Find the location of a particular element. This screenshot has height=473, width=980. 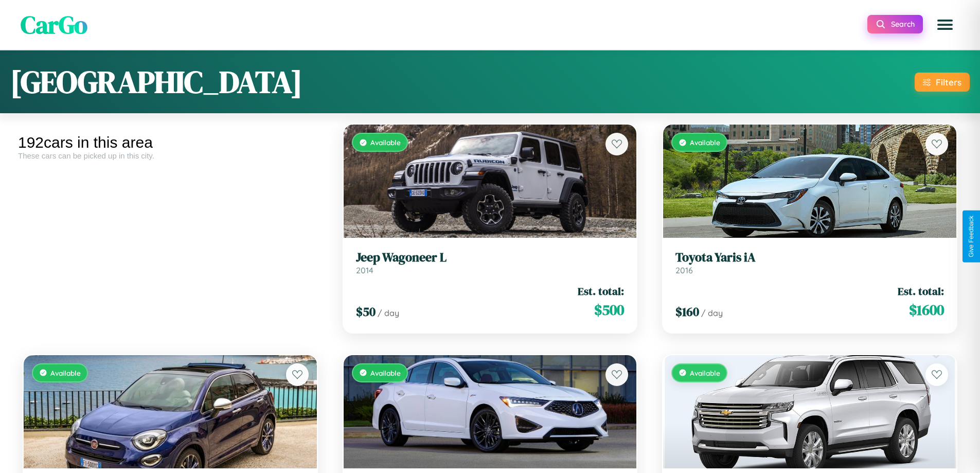

a: Toyota Yaris iA2016 is located at coordinates (809, 263).